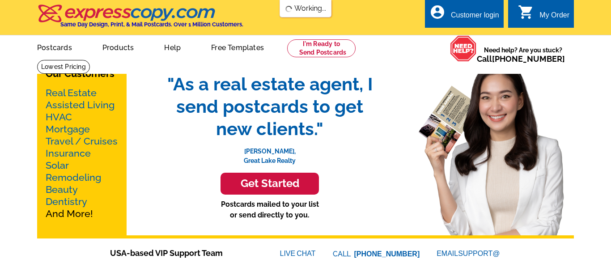 This screenshot has width=611, height=268. What do you see at coordinates (68, 153) in the screenshot?
I see `a: Insurance` at bounding box center [68, 153].